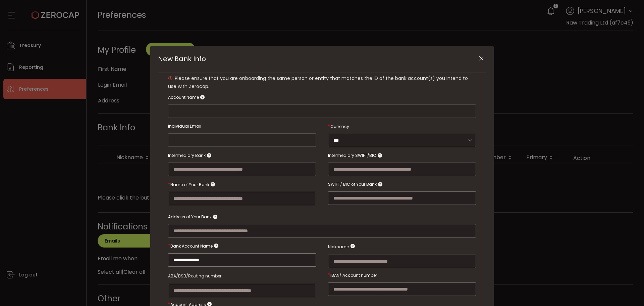 The image size is (644, 306). What do you see at coordinates (481, 58) in the screenshot?
I see `button: Close` at bounding box center [481, 58].